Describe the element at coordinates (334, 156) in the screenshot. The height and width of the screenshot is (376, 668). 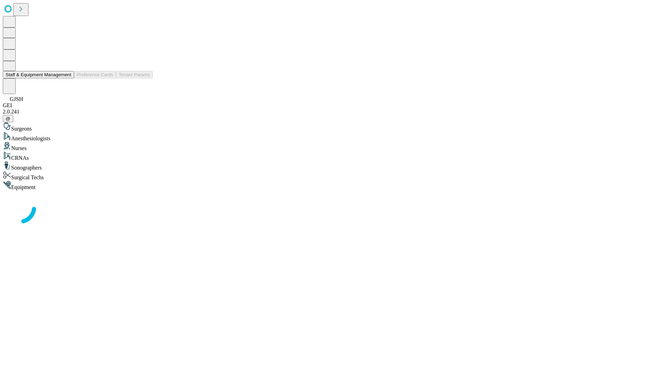
I see `div: CRNAs` at that location.